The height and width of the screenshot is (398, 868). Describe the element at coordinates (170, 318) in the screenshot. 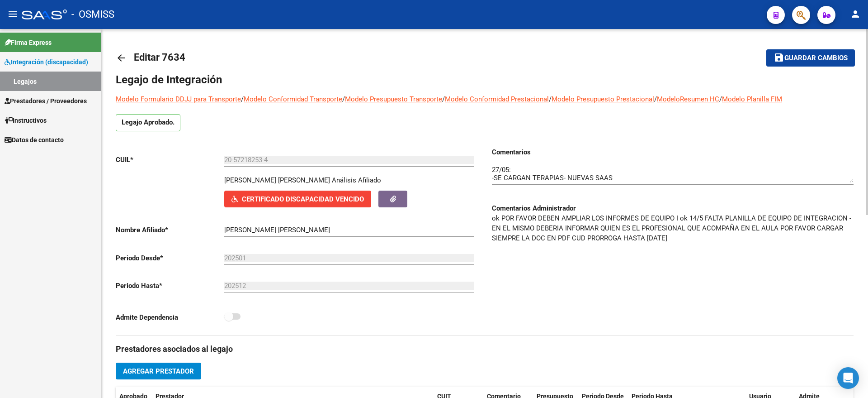

I see `p: Admite Dependencia` at that location.